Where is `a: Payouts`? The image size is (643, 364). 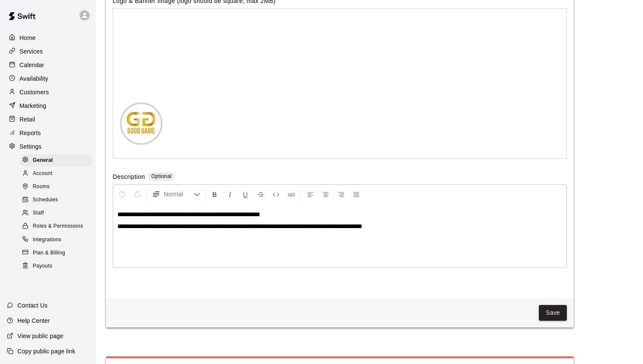
a: Payouts is located at coordinates (58, 266).